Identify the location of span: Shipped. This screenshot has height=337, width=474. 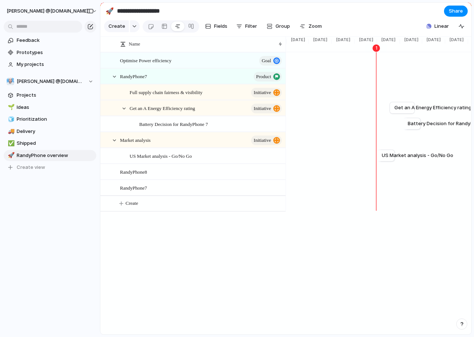
(55, 143).